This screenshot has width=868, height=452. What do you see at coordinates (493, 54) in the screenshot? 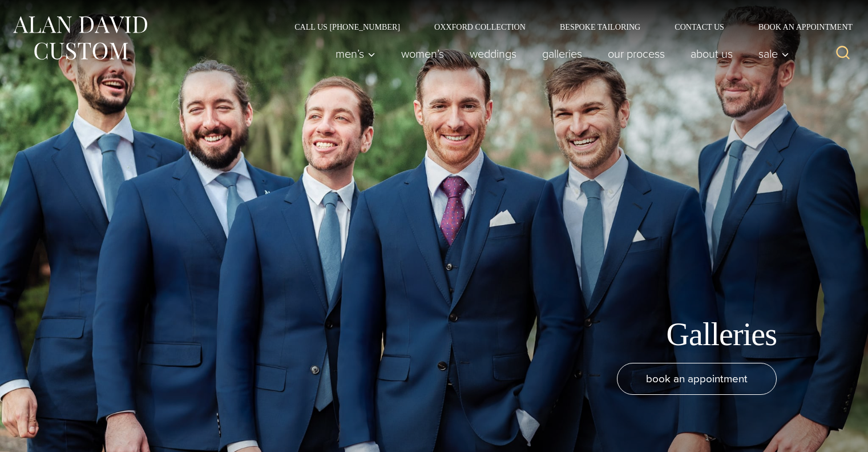
I see `a: weddings` at bounding box center [493, 54].